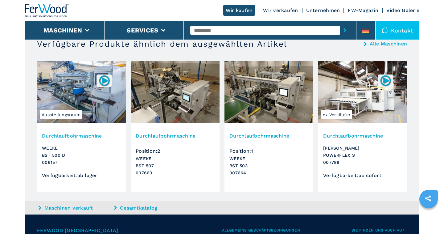  I want to click on img: Durchlaufbohrmaschine WEEKE BST 503, so click(269, 92).